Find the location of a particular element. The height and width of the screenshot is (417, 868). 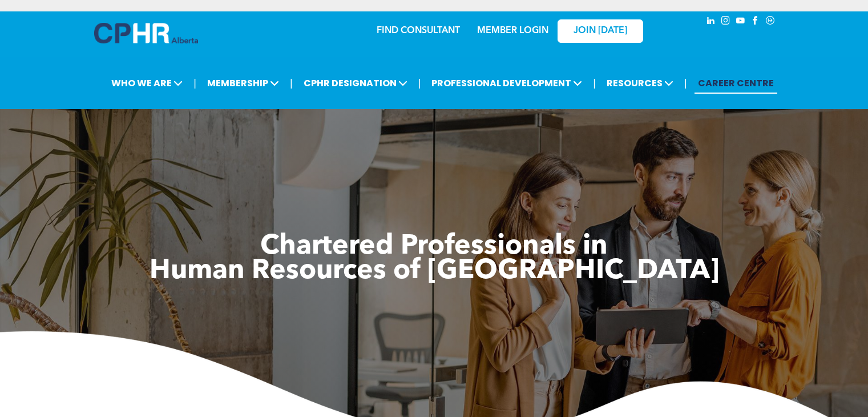

span: RESOURCES is located at coordinates (640, 83).